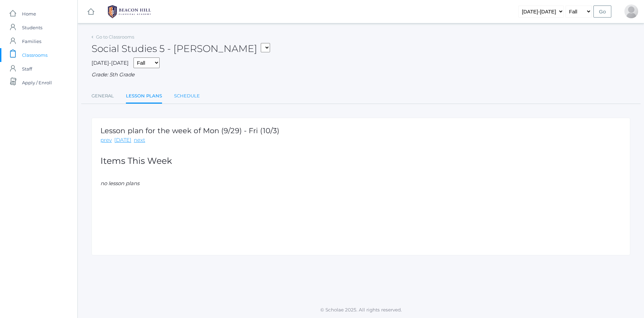 This screenshot has width=644, height=318. What do you see at coordinates (115, 37) in the screenshot?
I see `a: Go to Classrooms` at bounding box center [115, 37].